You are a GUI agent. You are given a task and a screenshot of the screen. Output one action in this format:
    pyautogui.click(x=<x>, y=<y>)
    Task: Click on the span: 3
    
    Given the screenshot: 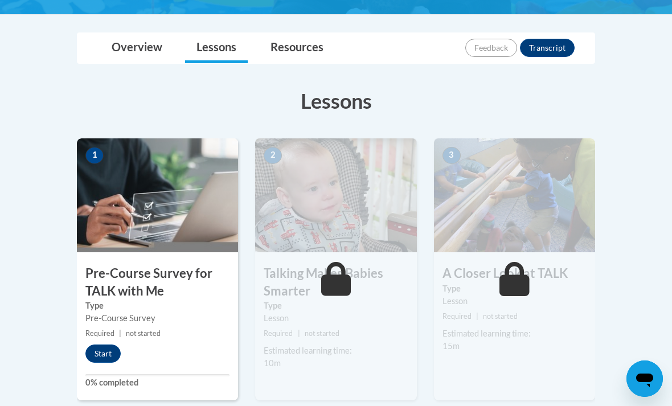 What is the action you would take?
    pyautogui.click(x=452, y=155)
    